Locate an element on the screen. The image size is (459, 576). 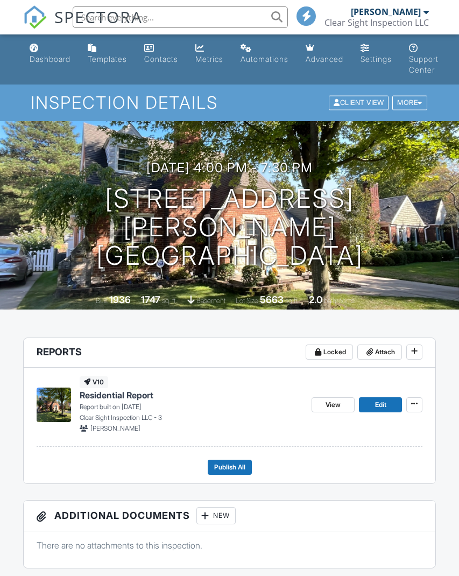
p: There are no attachments to this inspection. is located at coordinates (230, 545).